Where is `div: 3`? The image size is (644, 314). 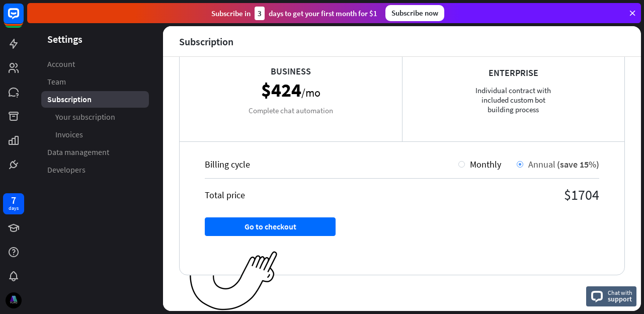
div: 3 is located at coordinates (259, 13).